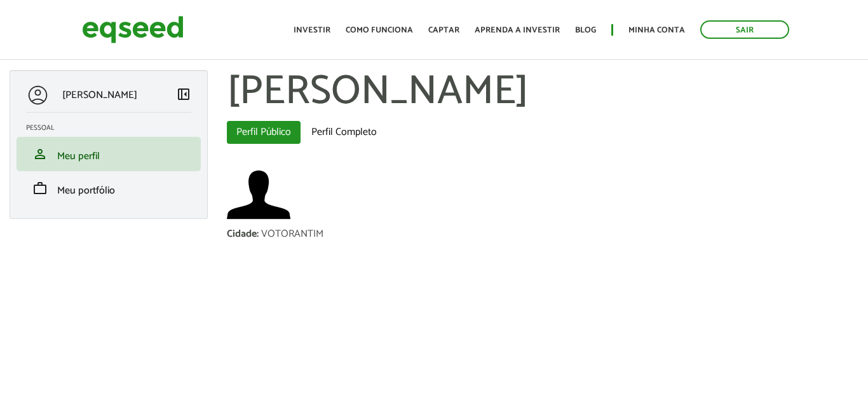 The image size is (868, 408). Describe the element at coordinates (109, 188) in the screenshot. I see `li: Meu portfólio` at that location.